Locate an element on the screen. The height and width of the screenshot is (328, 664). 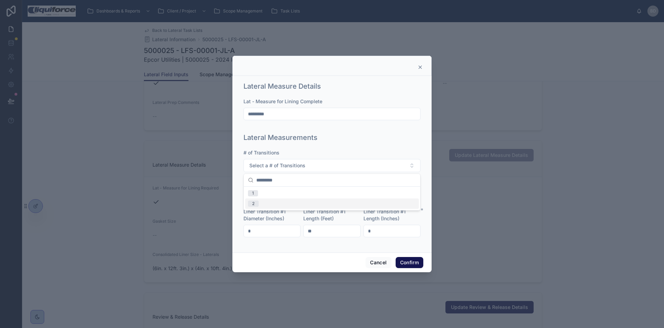
button: Select Button is located at coordinates (332, 165).